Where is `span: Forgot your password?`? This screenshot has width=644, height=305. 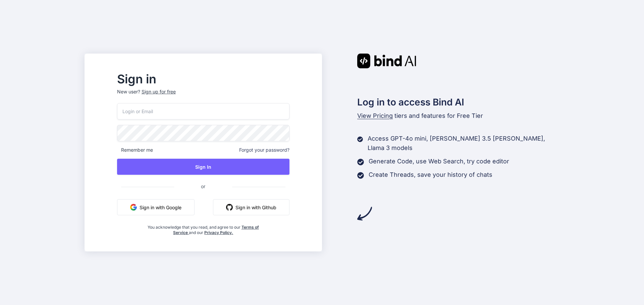
span: Forgot your password? is located at coordinates (265, 150).